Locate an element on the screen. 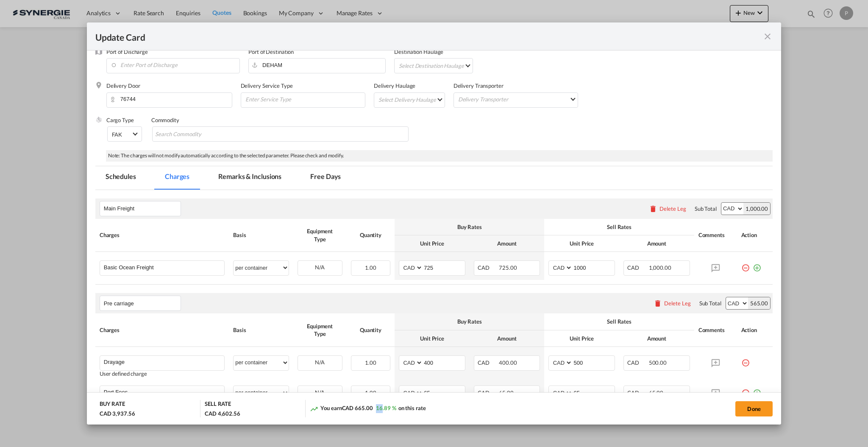 This screenshot has height=447, width=868. md-icon: icon-trending-up is located at coordinates (314, 409).